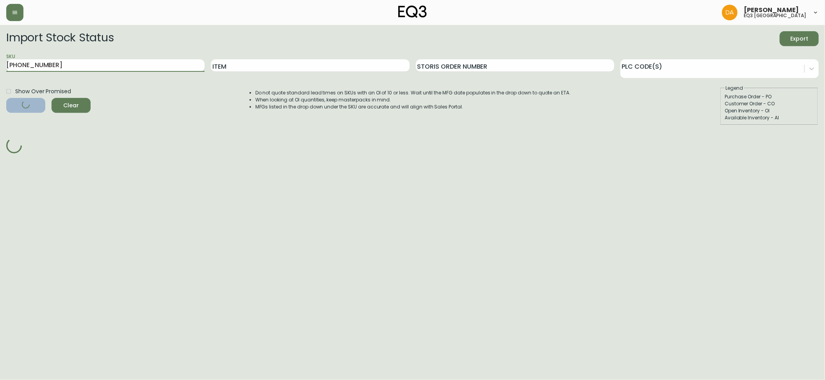 Image resolution: width=825 pixels, height=380 pixels. What do you see at coordinates (413, 12) in the screenshot?
I see `img: logo` at bounding box center [413, 12].